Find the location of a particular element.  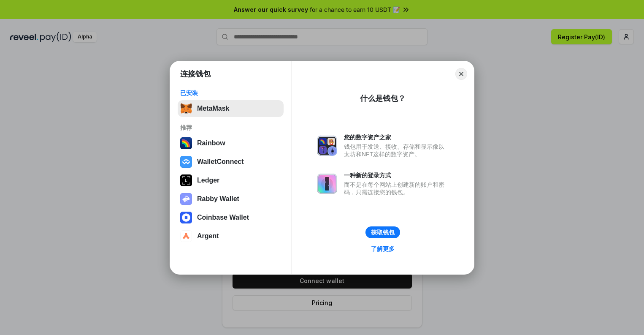

div: Ledger is located at coordinates (208, 180).